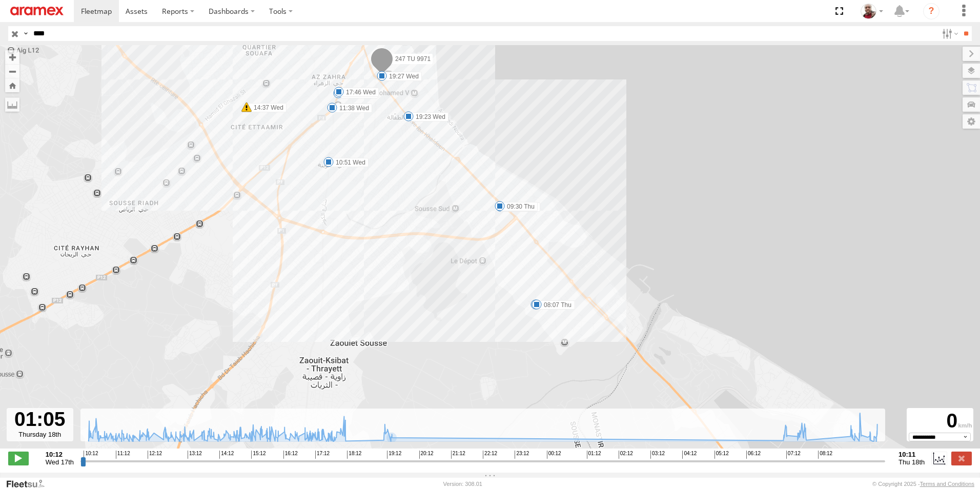  What do you see at coordinates (12, 71) in the screenshot?
I see `button: Zoom out` at bounding box center [12, 71].